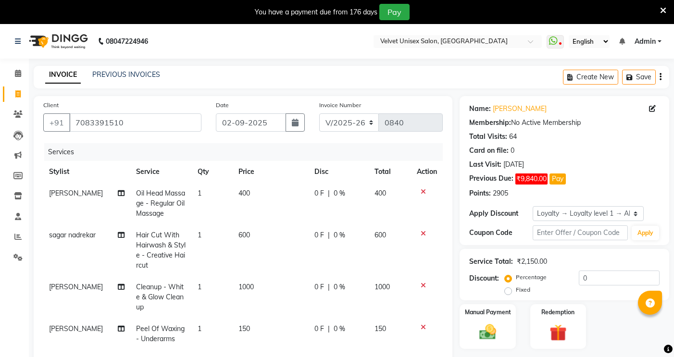  What do you see at coordinates (480, 109) in the screenshot?
I see `div: Name:` at bounding box center [480, 109].